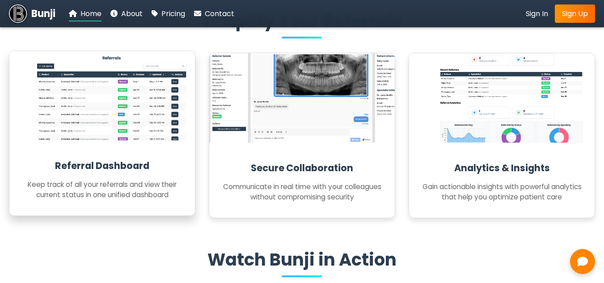 This screenshot has height=283, width=604. Describe the element at coordinates (302, 260) in the screenshot. I see `h2: Watch Bunji in Action` at that location.